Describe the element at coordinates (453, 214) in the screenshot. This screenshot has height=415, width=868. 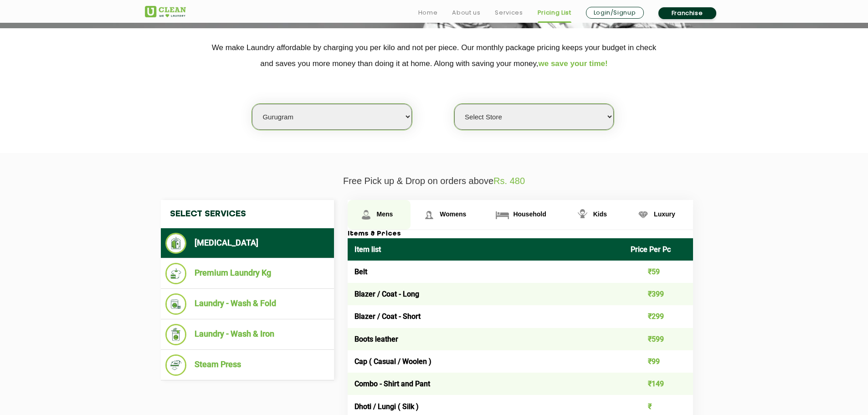
I see `span: Womens` at that location.